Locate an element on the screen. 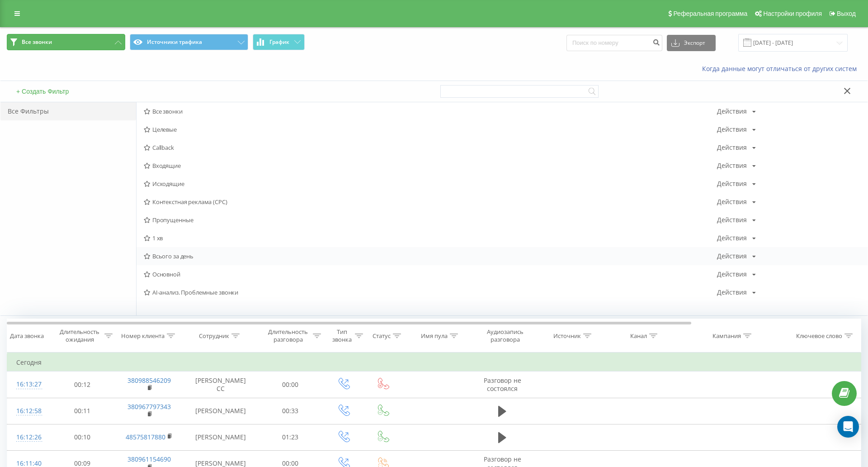 This screenshot has width=868, height=467. a: Когда данные могут отличаться от других систем is located at coordinates (782, 68).